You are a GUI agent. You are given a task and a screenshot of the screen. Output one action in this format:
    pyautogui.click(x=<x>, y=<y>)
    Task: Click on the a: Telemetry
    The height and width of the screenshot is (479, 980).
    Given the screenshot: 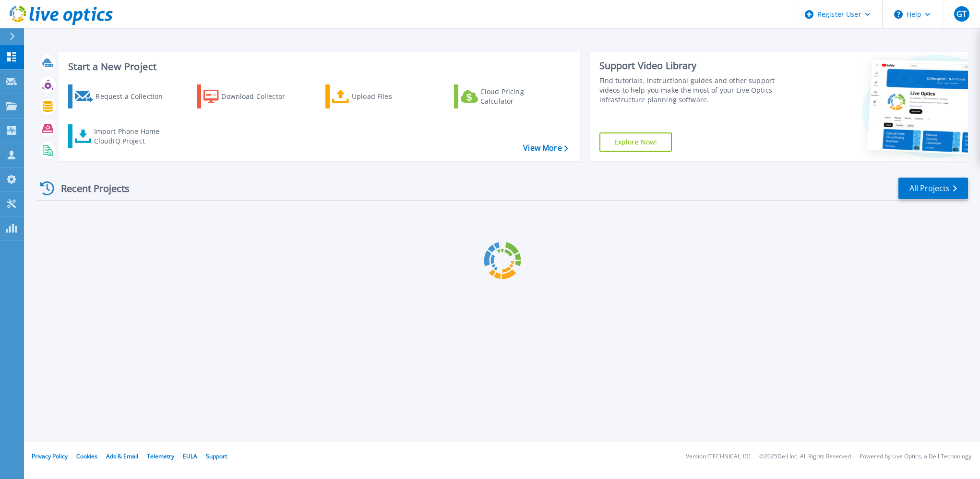 What is the action you would take?
    pyautogui.click(x=160, y=456)
    